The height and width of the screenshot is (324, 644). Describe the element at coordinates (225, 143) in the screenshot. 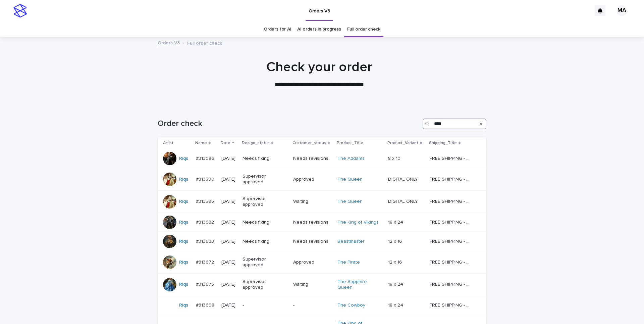

I see `p: Date` at that location.